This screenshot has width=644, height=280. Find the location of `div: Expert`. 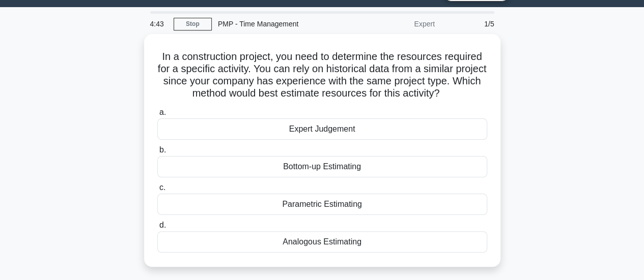

div: Expert is located at coordinates (396, 24).